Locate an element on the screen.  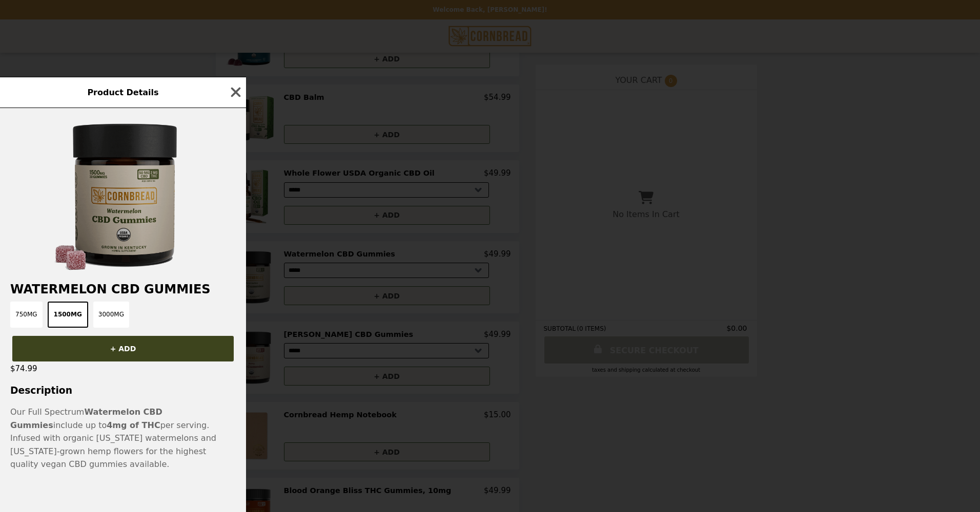
button: 1500mg is located at coordinates (68, 315).